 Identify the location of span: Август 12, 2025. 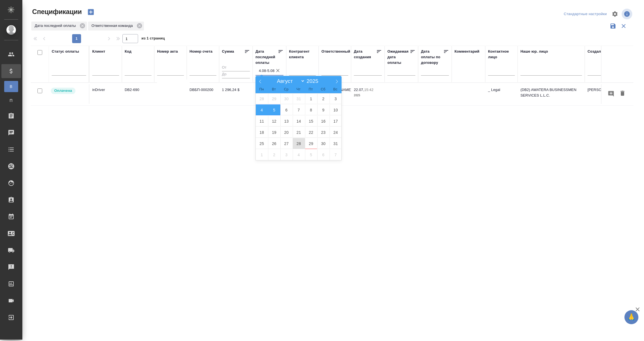
(274, 121).